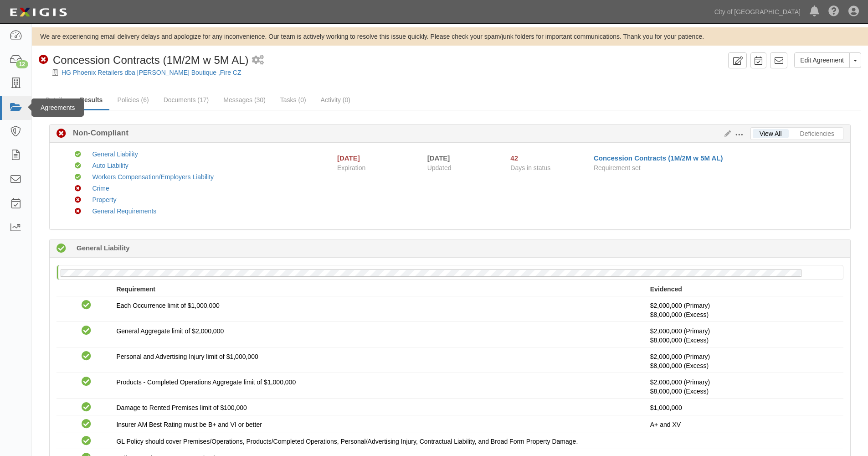 The height and width of the screenshot is (456, 868). I want to click on p: $1,000,000, so click(743, 407).